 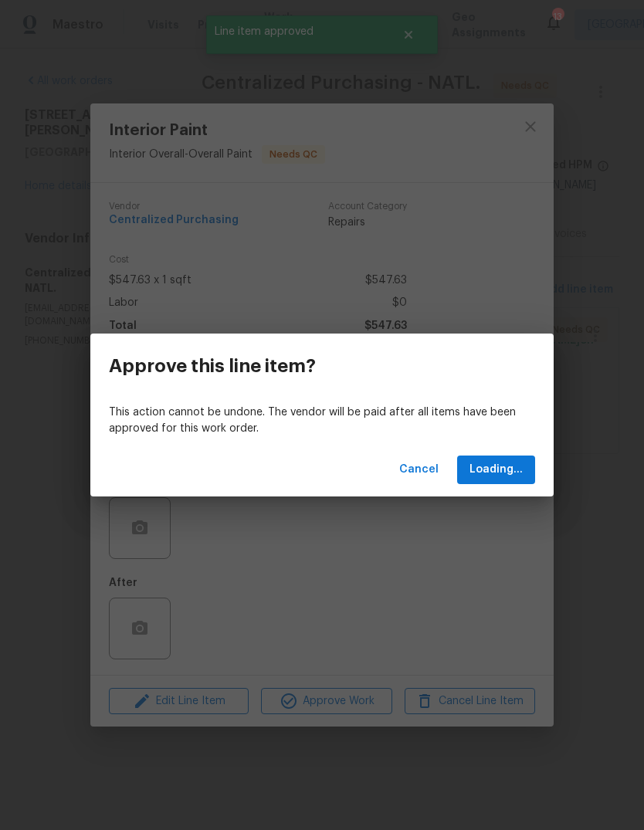 I want to click on p: This action cannot be undone. The vendor will be paid after all items have been approved for this..., so click(x=322, y=421).